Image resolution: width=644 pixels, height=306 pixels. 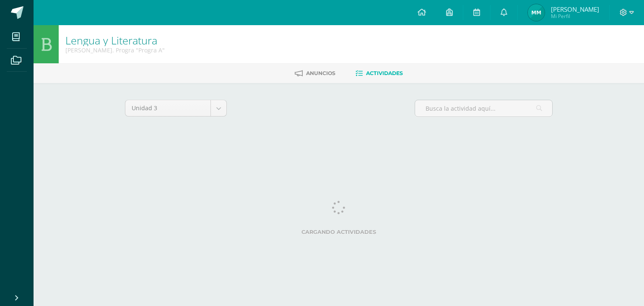 I want to click on span: Unidad 3, so click(x=167, y=108).